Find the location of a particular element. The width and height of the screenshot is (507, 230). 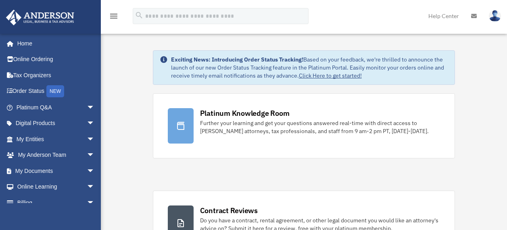

i: menu is located at coordinates (114, 16).